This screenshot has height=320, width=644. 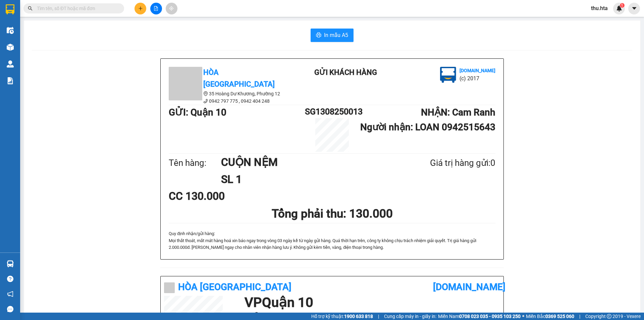 What do you see at coordinates (447, 163) in the screenshot?
I see `div: Giá trị hàng gửi: 0` at bounding box center [447, 163].